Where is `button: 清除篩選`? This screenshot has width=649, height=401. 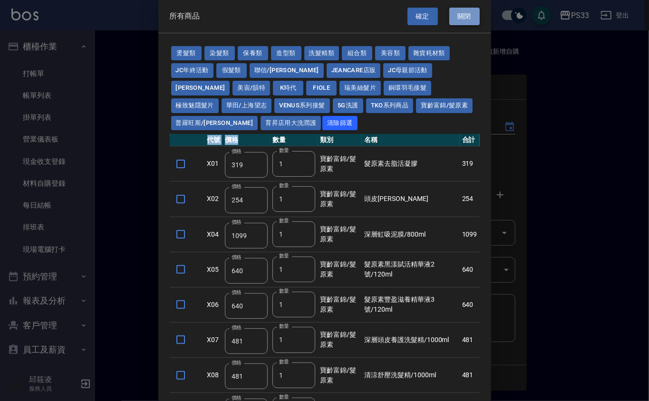
button: 清除篩選 is located at coordinates (340, 123).